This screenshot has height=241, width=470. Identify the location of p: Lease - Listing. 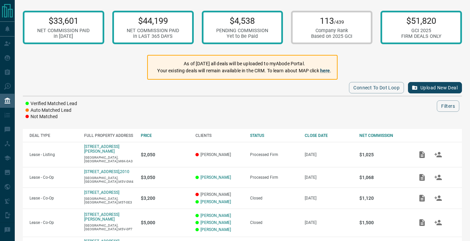
(53, 155).